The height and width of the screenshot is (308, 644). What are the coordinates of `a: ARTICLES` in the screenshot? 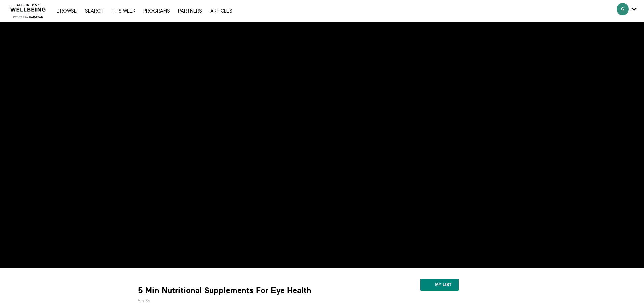 It's located at (221, 11).